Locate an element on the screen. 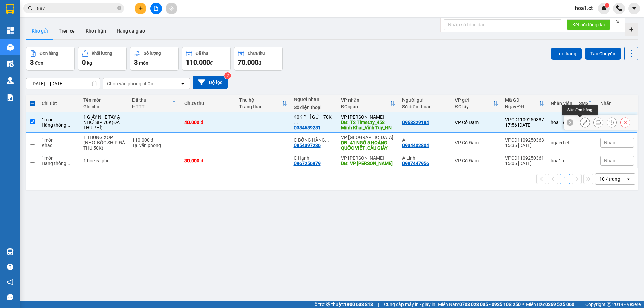 This screenshot has height=308, width=644. div: 0968229184 is located at coordinates (415, 122).